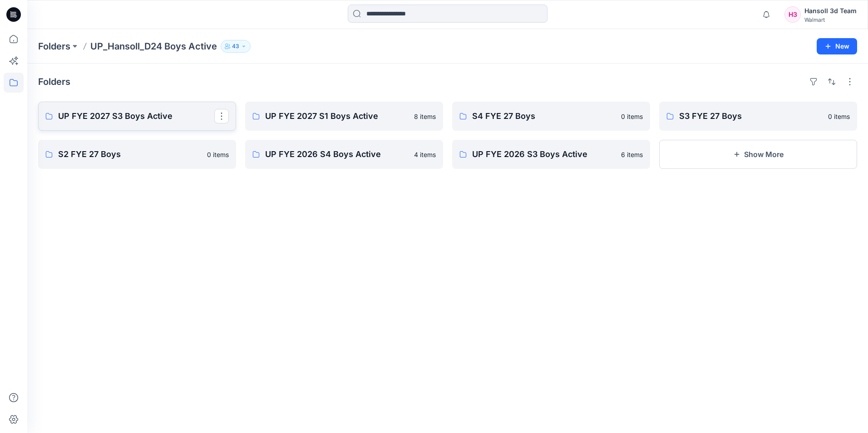 This screenshot has width=868, height=433. Describe the element at coordinates (758, 116) in the screenshot. I see `a: S3 FYE 27 Boys0 items` at that location.